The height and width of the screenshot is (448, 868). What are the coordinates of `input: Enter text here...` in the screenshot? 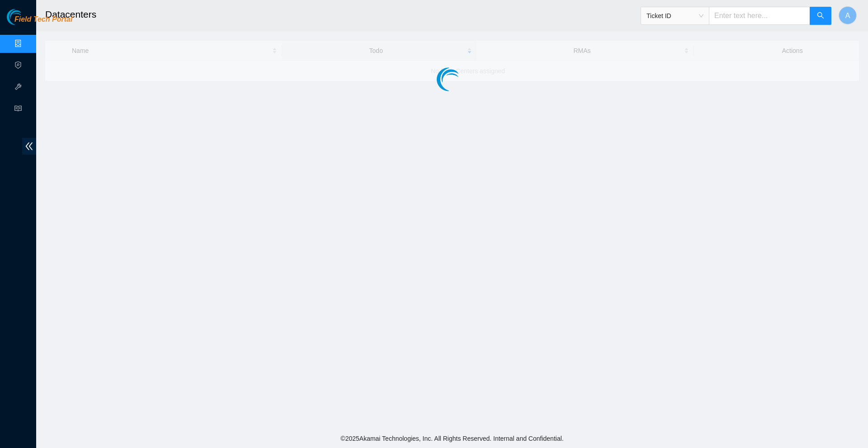 It's located at (760, 16).